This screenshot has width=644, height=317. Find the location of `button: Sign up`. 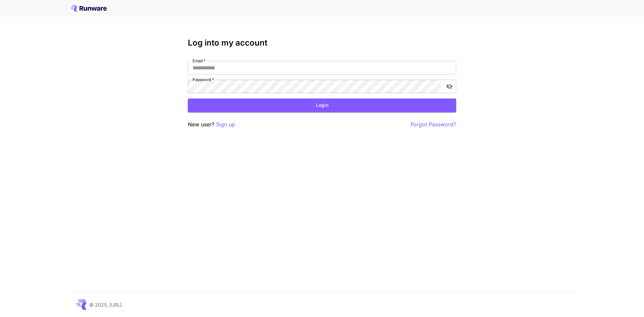

button: Sign up is located at coordinates (225, 124).